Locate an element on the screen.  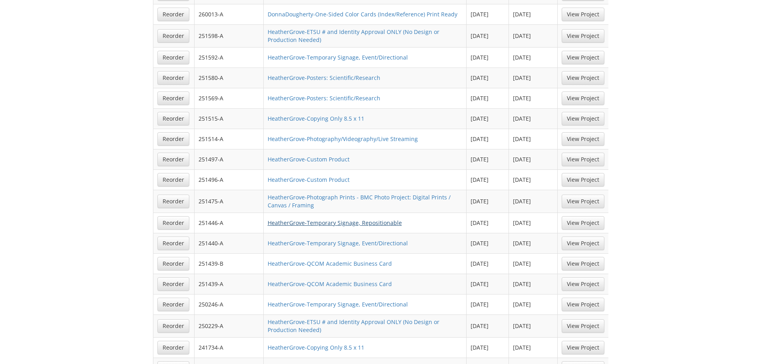
td: 250229-A is located at coordinates (229, 326).